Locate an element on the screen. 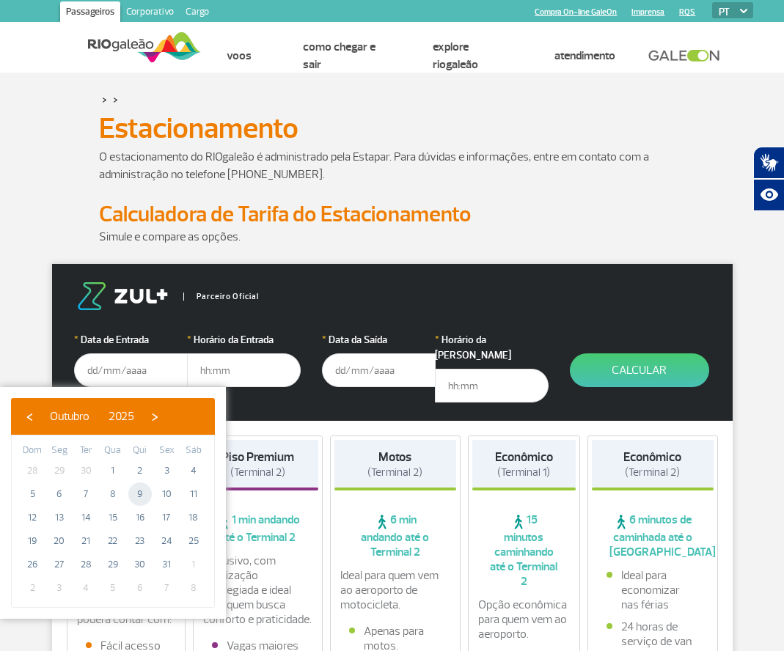 The height and width of the screenshot is (651, 784). div: Plugin de acessibilidade da Hand Talk. is located at coordinates (769, 179).